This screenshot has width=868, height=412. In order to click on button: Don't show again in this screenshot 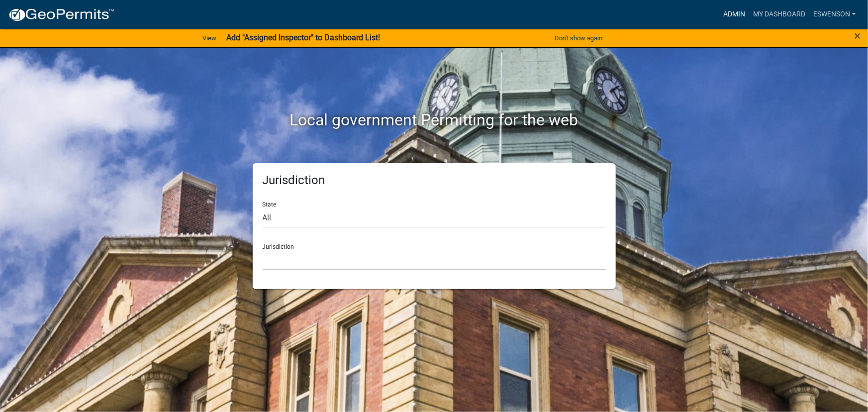, I will do `click(578, 38)`.